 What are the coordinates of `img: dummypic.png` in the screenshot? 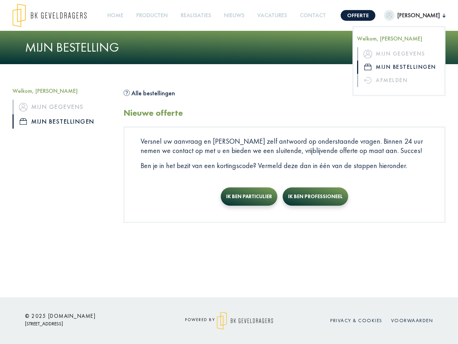 It's located at (390, 15).